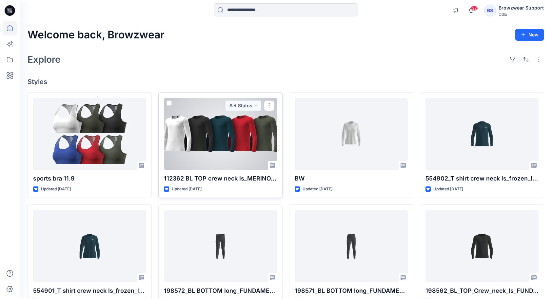 The width and height of the screenshot is (552, 299). I want to click on p: sports bra 11.9, so click(90, 178).